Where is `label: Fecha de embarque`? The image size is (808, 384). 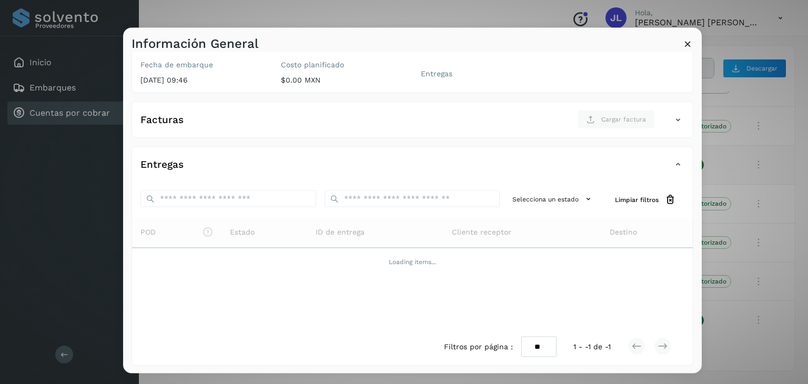
label: Fecha de embarque is located at coordinates (202, 64).